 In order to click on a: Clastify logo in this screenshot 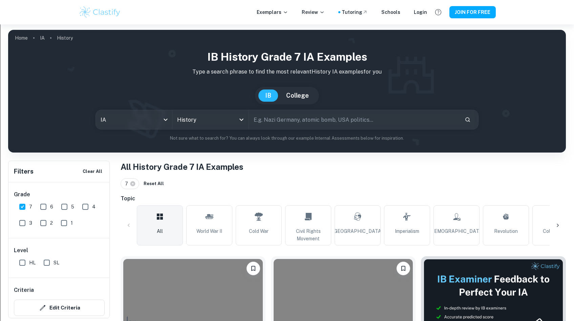, I will do `click(100, 12)`.